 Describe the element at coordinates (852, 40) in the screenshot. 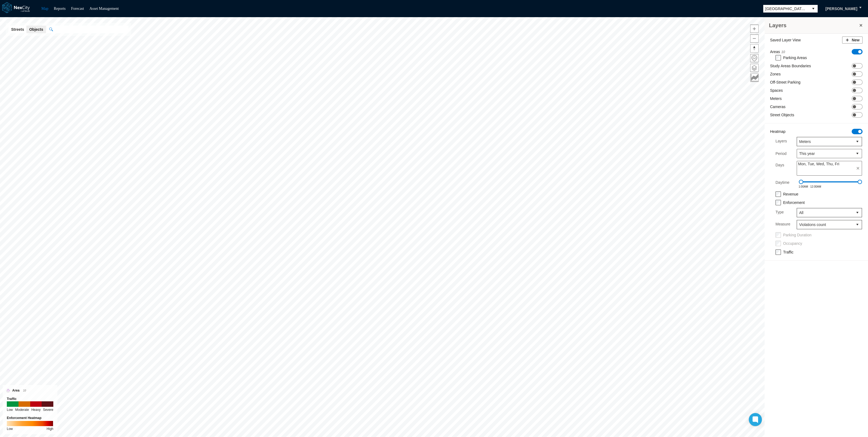

I see `button: New` at that location.